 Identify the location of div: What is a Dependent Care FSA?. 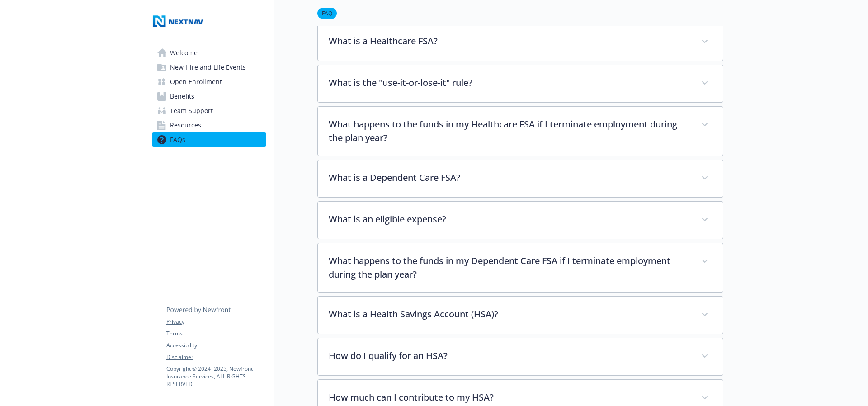
(520, 178).